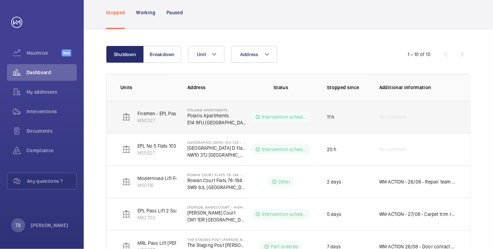 This screenshot has width=493, height=249. What do you see at coordinates (52, 151) in the screenshot?
I see `span: Compliance` at bounding box center [52, 151].